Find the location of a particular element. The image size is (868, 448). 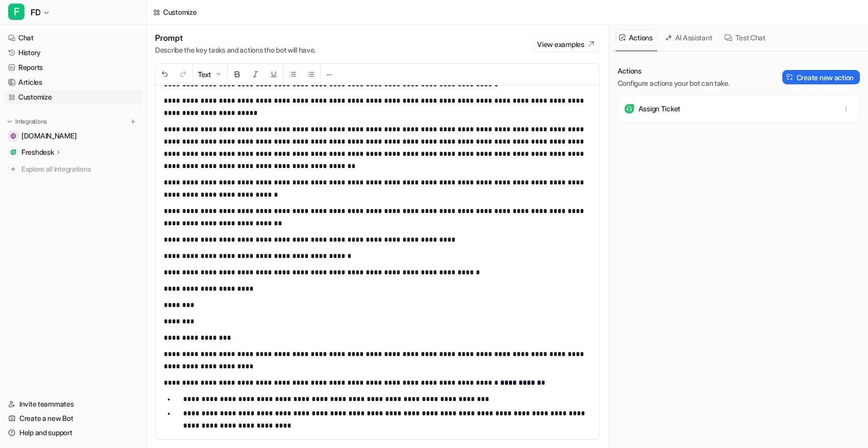

button: AI Assistant is located at coordinates (689, 37).